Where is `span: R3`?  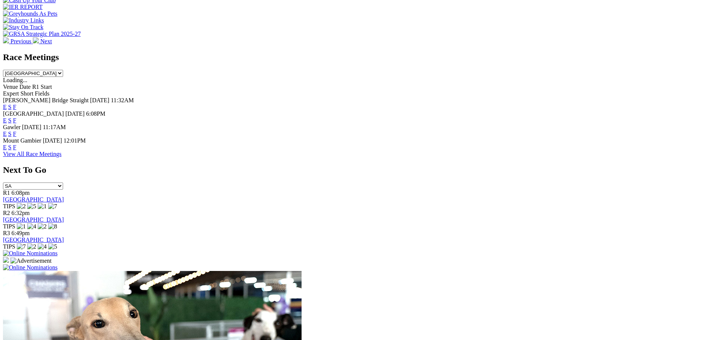
span: R3 is located at coordinates (6, 233).